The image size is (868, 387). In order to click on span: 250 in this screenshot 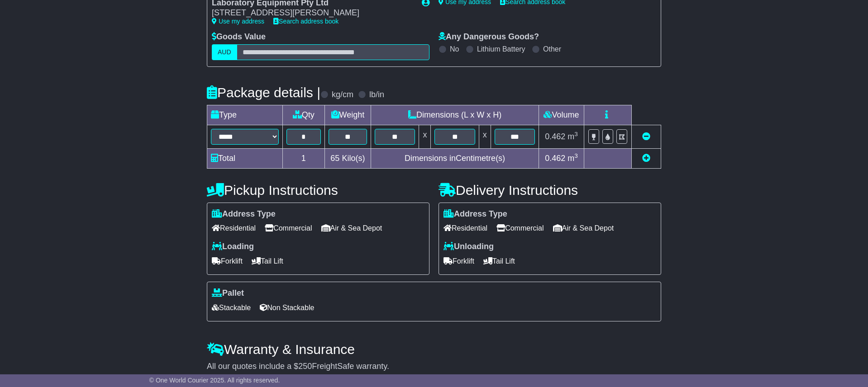, I will do `click(305, 367)`.